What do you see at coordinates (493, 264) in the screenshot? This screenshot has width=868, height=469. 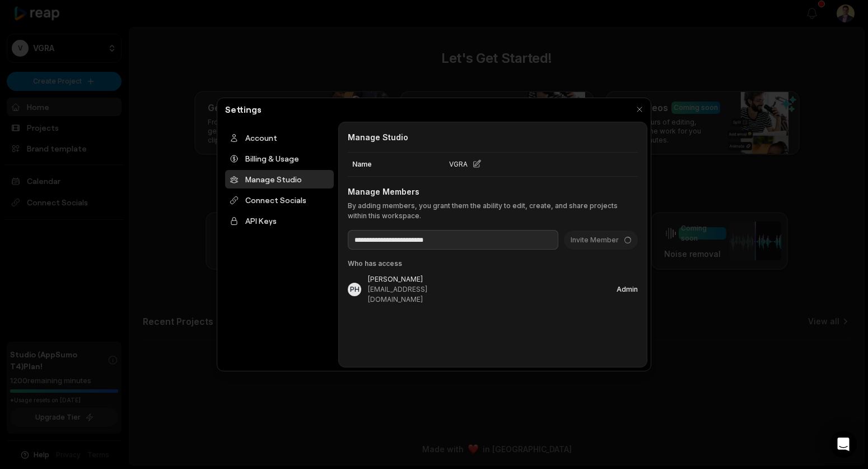 I see `div: Who has access` at bounding box center [493, 264].